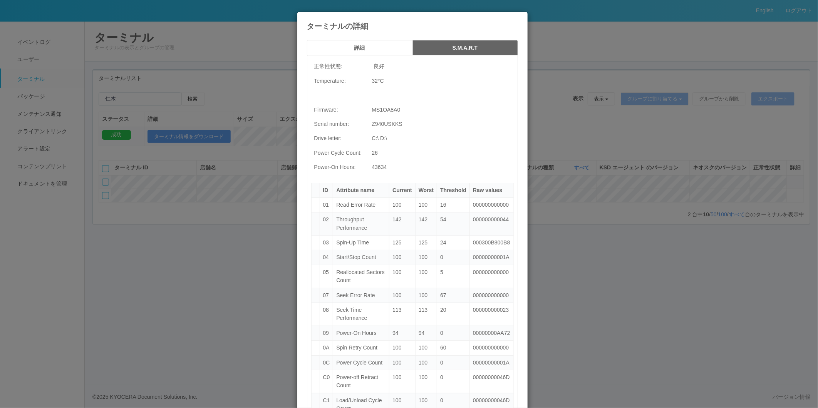 The height and width of the screenshot is (408, 818). What do you see at coordinates (492, 315) in the screenshot?
I see `td: 000000000023` at bounding box center [492, 315].